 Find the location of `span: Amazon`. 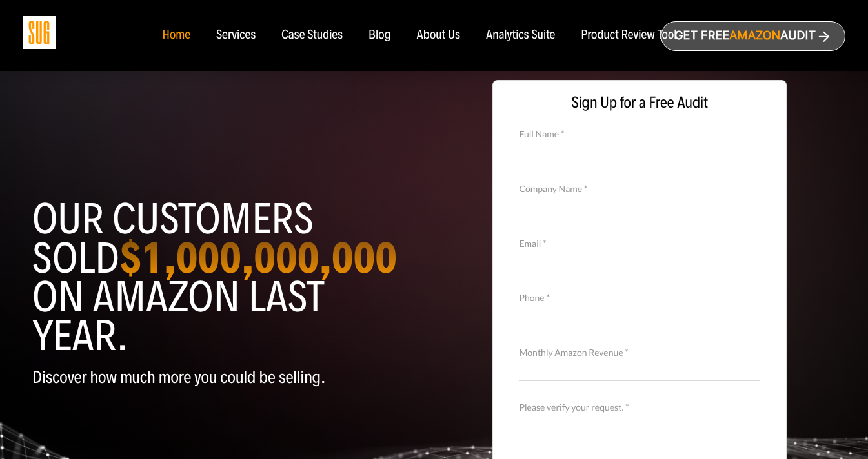

span: Amazon is located at coordinates (754, 36).